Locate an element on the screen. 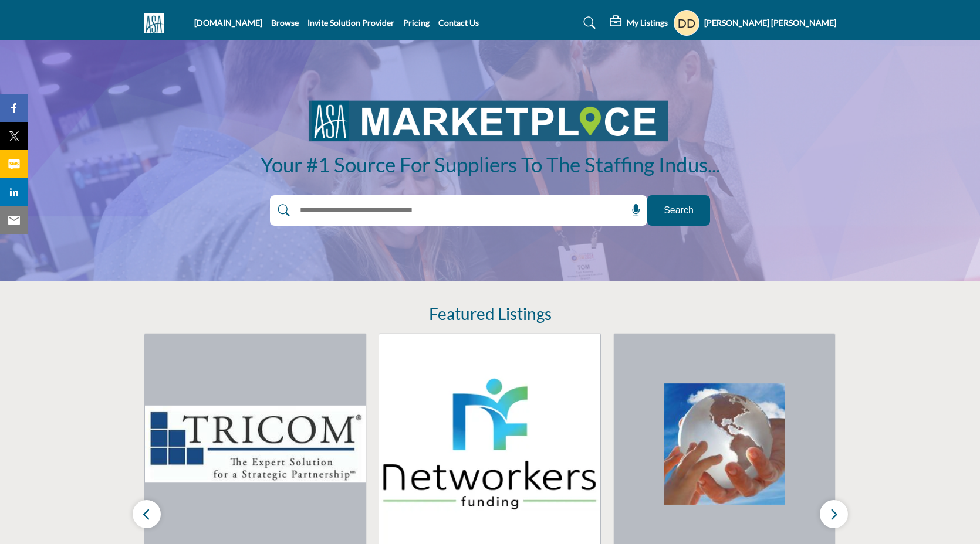 Image resolution: width=980 pixels, height=544 pixels. a: Contact Us is located at coordinates (458, 22).